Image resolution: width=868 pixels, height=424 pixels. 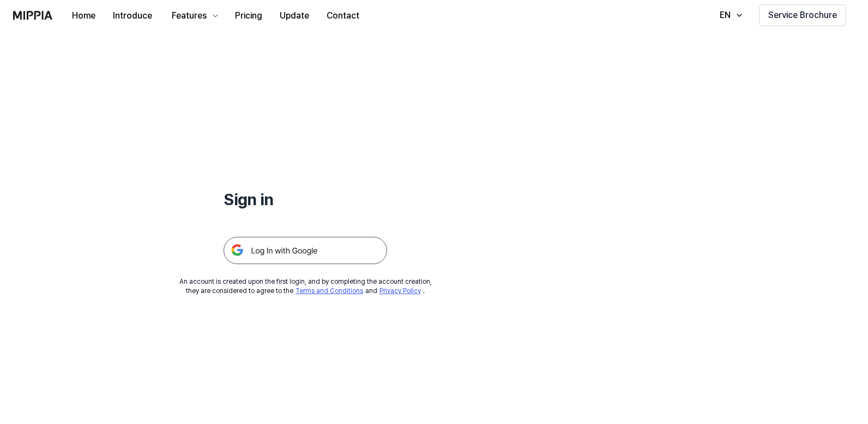 What do you see at coordinates (305, 250) in the screenshot?
I see `img: 구글 로그인 버튼` at bounding box center [305, 250].